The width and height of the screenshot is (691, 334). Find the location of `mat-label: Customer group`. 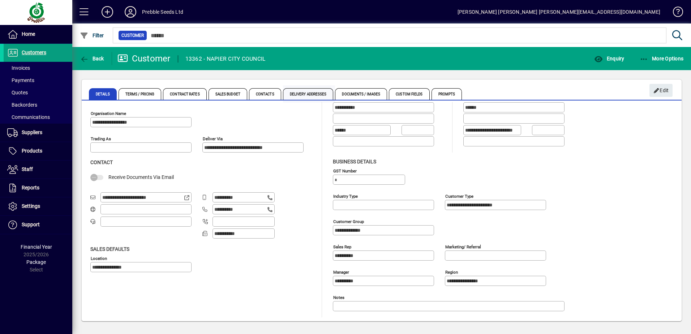

mat-label: Customer group is located at coordinates (348, 221).